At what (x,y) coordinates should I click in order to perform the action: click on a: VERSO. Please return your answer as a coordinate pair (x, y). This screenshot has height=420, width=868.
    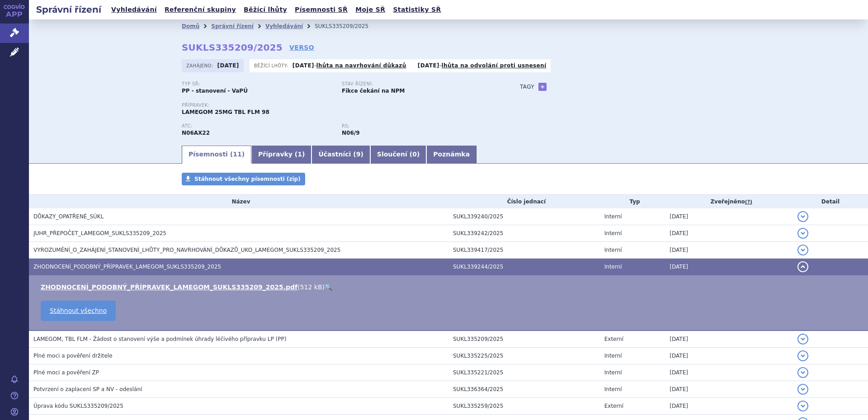
    Looking at the image, I should click on (302, 47).